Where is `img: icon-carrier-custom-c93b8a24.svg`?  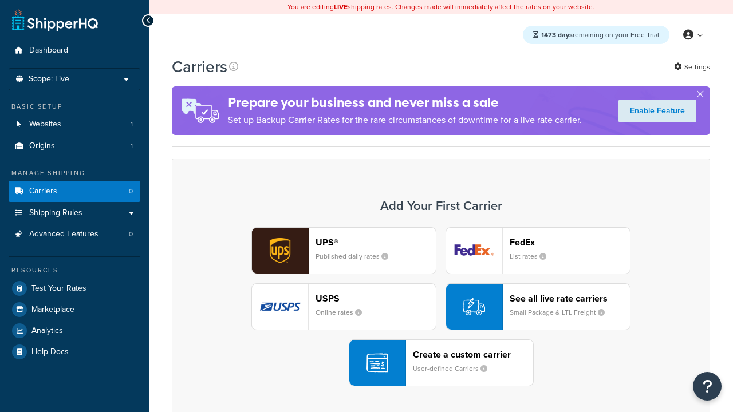
img: icon-carrier-custom-c93b8a24.svg is located at coordinates (377, 363).